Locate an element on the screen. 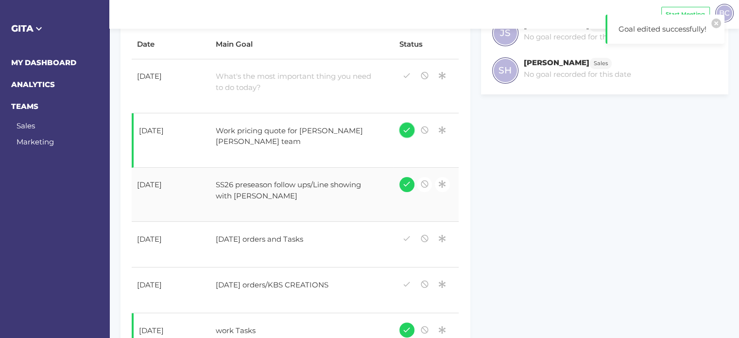  button: Start Meeting is located at coordinates (686, 14).